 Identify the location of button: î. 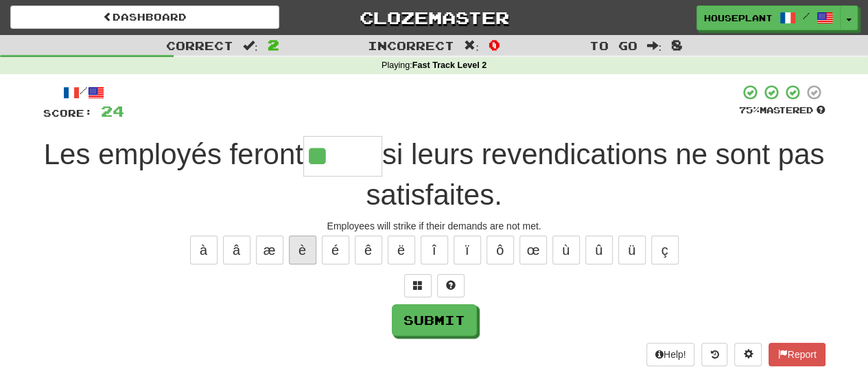
(434, 250).